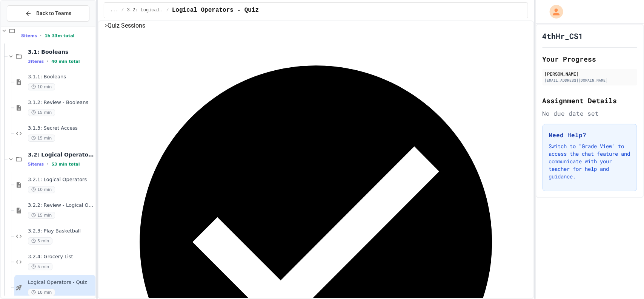 This screenshot has width=644, height=299. I want to click on span: 3.1.3: Secret Access, so click(61, 128).